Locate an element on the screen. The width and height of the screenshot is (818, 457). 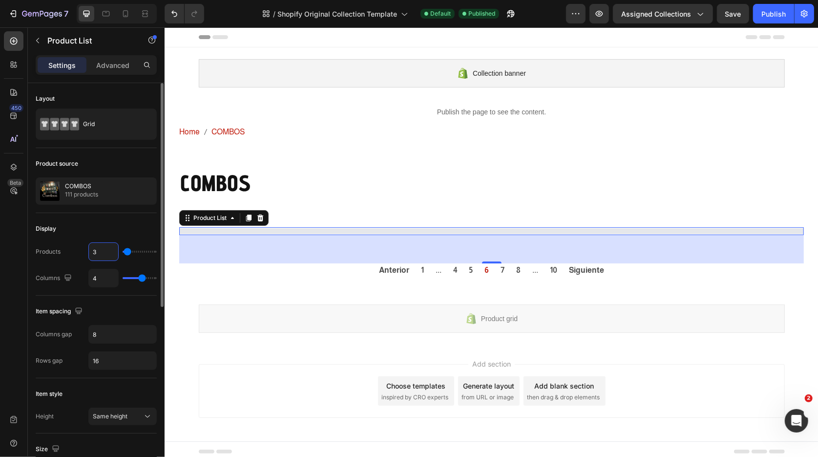
div: Item spacing is located at coordinates (60, 311).